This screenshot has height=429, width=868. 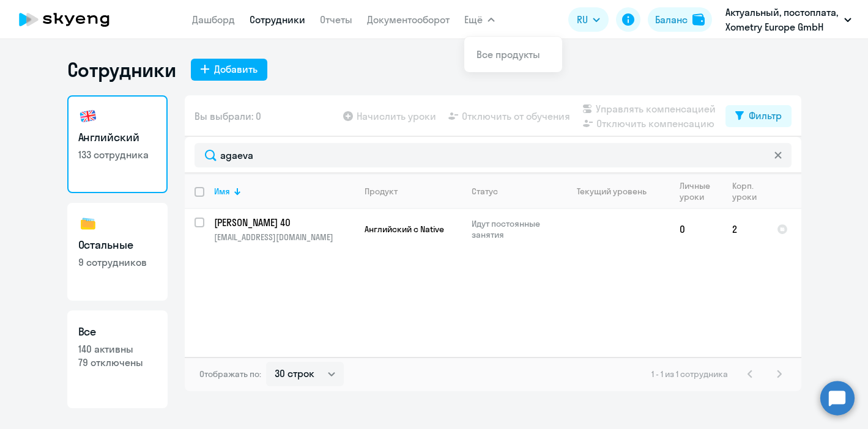 I want to click on div: Добавить, so click(x=236, y=69).